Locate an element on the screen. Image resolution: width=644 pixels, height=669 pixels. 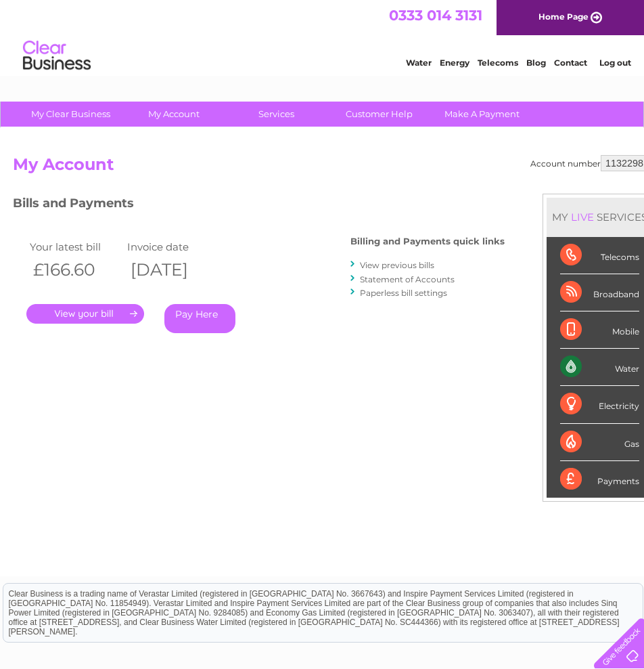
a: Customer Help is located at coordinates (379, 114).